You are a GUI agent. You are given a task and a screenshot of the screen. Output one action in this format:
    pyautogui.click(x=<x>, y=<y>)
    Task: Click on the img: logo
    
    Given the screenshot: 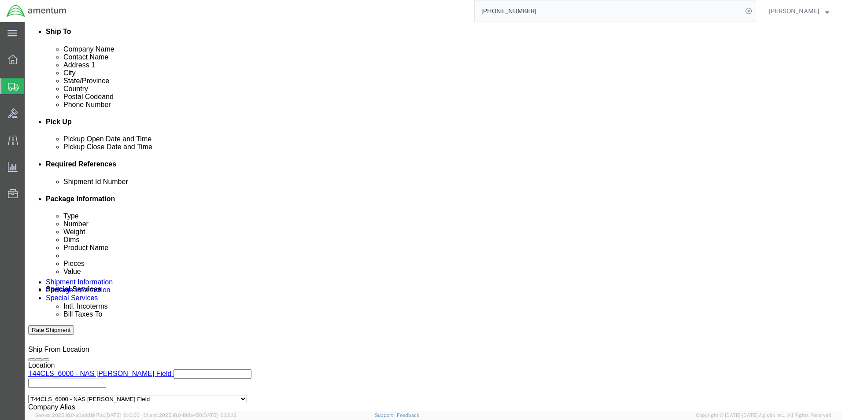 What is the action you would take?
    pyautogui.click(x=37, y=11)
    